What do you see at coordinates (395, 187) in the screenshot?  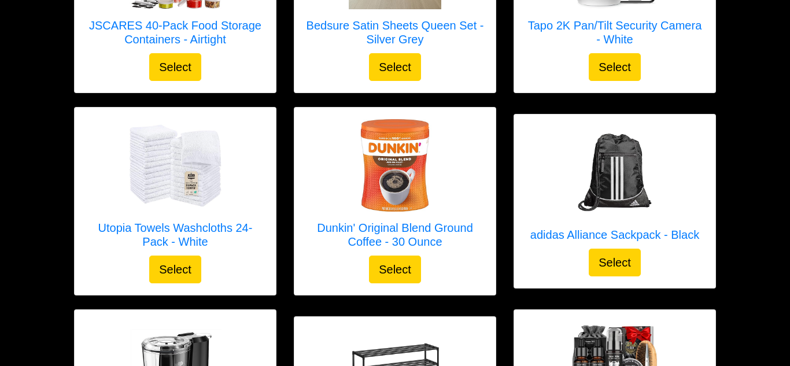 I see `a: Dunkin' Original Blend Ground Coffee - 30 Ounce Dunkin' Original Blend Ground Coffee - 30 Ounce` at bounding box center [395, 187].